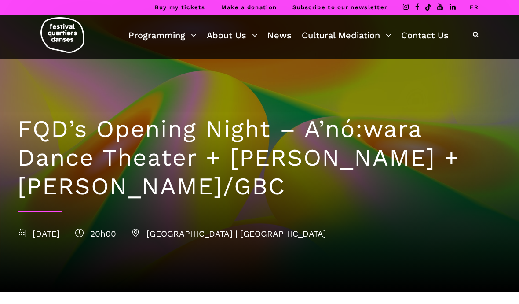  I want to click on a: News, so click(279, 35).